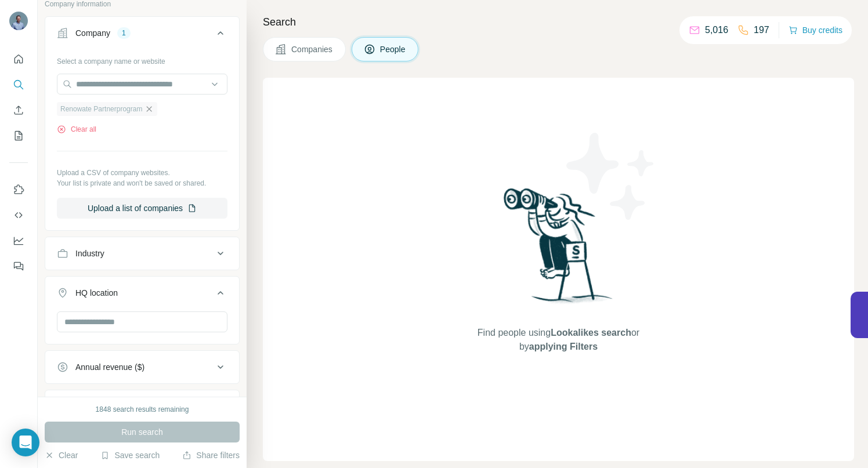  What do you see at coordinates (90, 254) in the screenshot?
I see `div: Industry` at bounding box center [90, 254].